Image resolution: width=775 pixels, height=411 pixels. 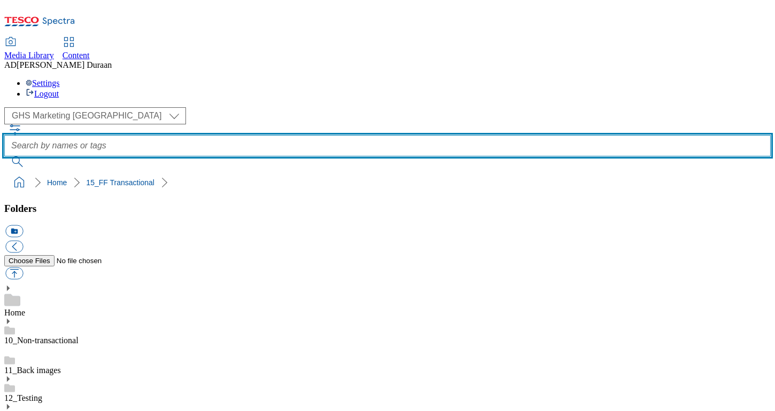 I want to click on span: Content, so click(x=76, y=55).